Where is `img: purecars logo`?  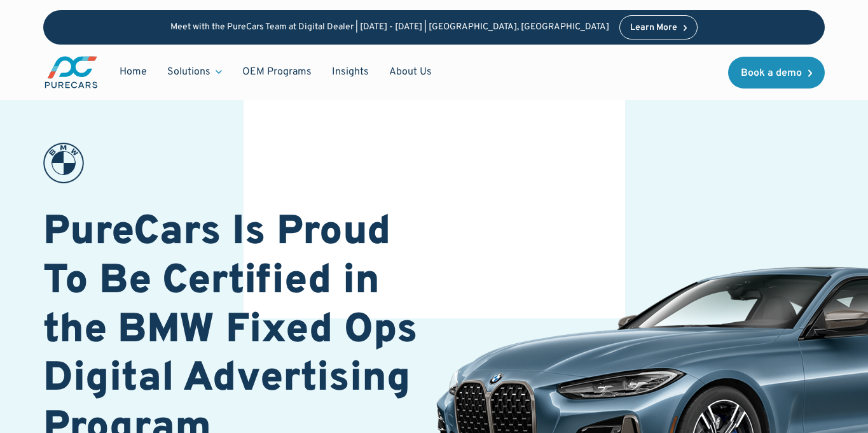 img: purecars logo is located at coordinates (71, 72).